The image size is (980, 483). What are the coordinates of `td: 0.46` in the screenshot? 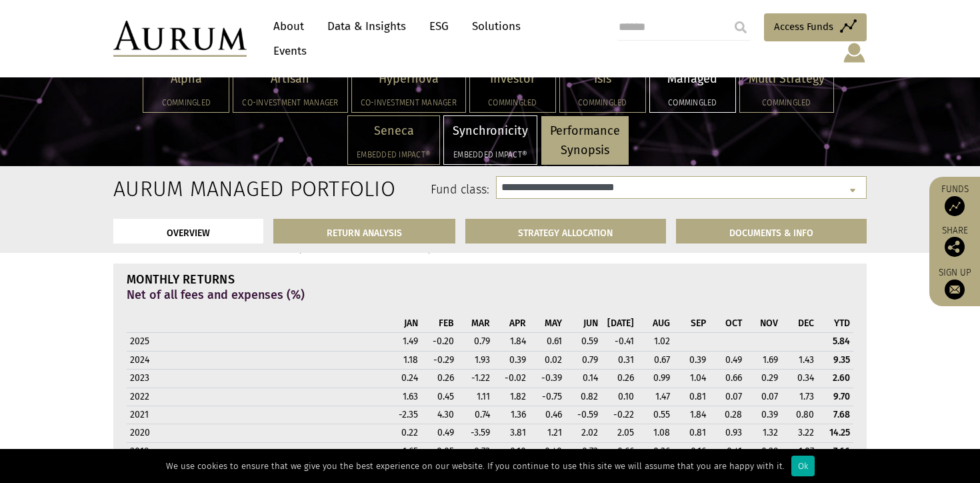 It's located at (547, 414).